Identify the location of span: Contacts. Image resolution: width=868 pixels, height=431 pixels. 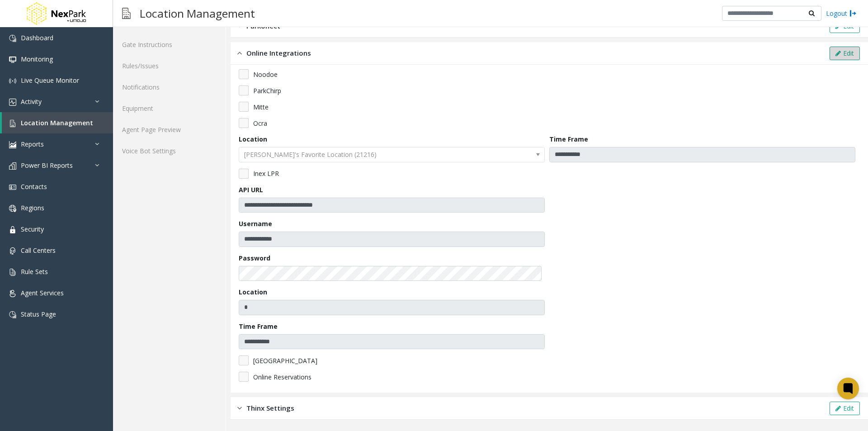
(34, 186).